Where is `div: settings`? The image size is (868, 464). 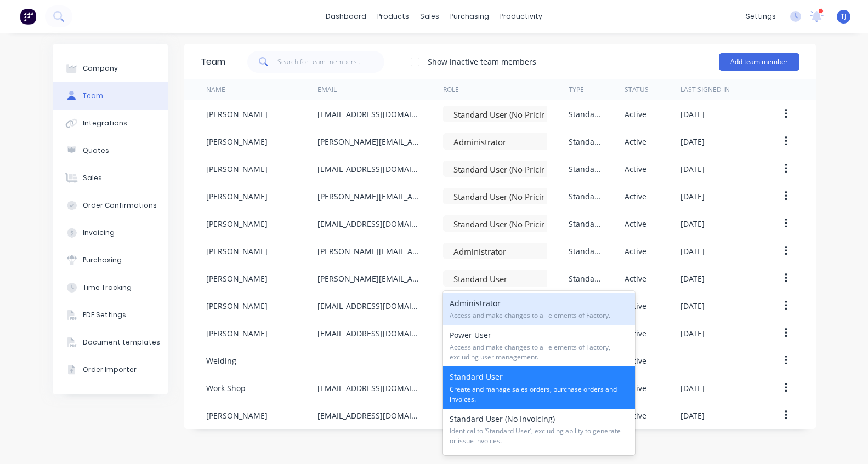
div: settings is located at coordinates (761, 17).